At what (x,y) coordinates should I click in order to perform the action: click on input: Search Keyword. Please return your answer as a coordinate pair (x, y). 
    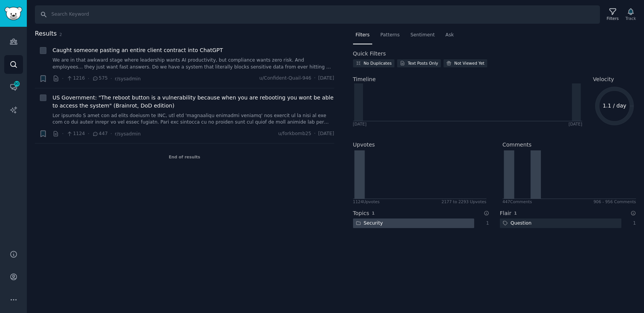
    Looking at the image, I should click on (317, 15).